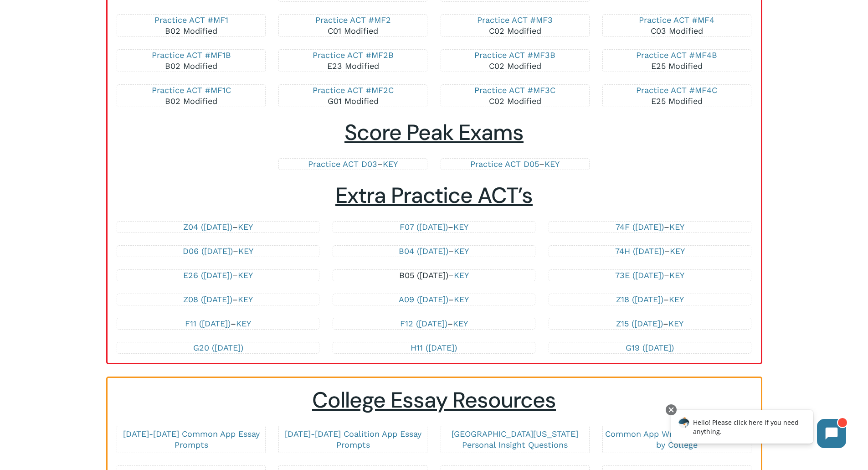 This screenshot has width=868, height=470. What do you see at coordinates (353, 61) in the screenshot?
I see `p: E23 Modified` at bounding box center [353, 61].